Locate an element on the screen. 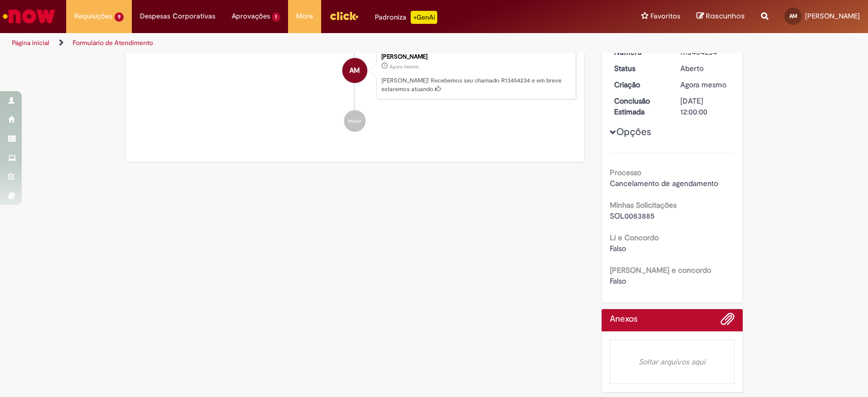 The height and width of the screenshot is (397, 868). b: Minhas Solicitações is located at coordinates (643, 204).